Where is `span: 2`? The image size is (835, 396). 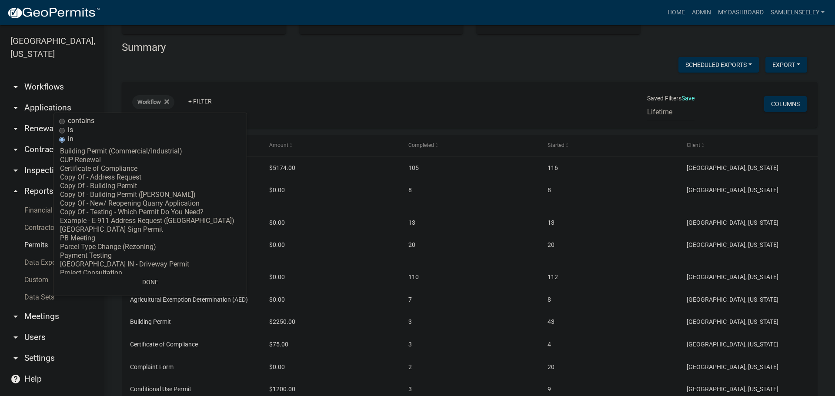 span: 2 is located at coordinates (410, 367).